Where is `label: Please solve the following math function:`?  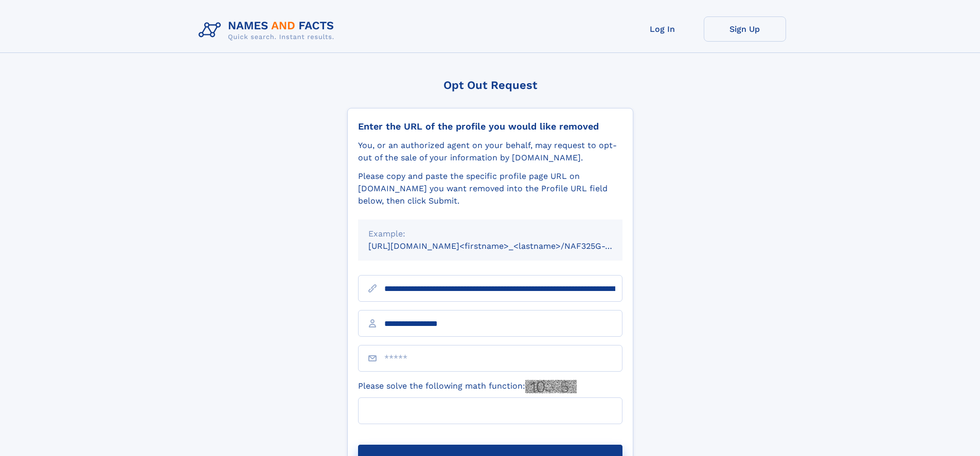 label: Please solve the following math function: is located at coordinates (467, 387).